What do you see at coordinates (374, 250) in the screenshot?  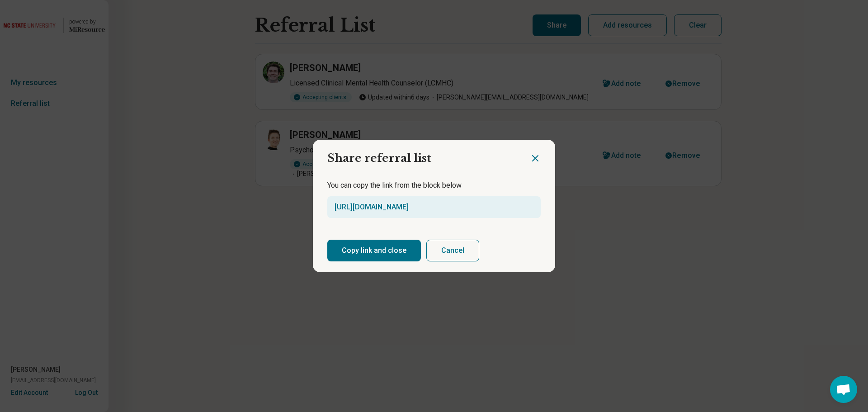 I see `button: Copy link and close` at bounding box center [374, 250].